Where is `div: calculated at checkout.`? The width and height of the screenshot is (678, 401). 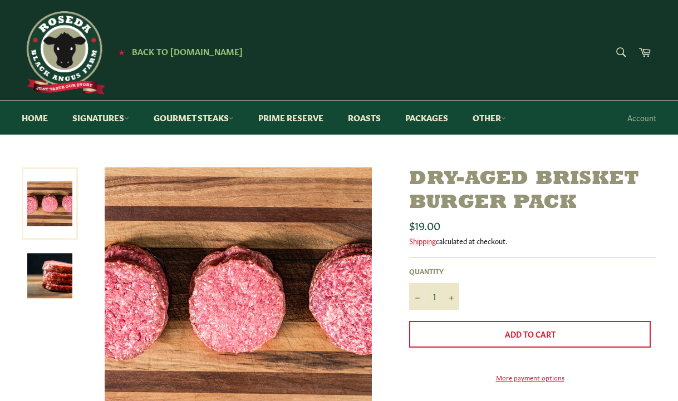
div: calculated at checkout. is located at coordinates (533, 241).